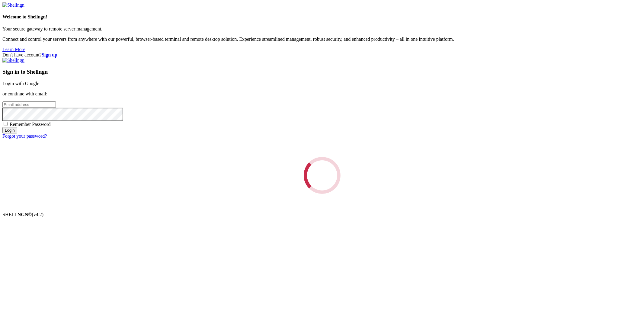 The height and width of the screenshot is (317, 644). I want to click on strong: Sign up, so click(50, 55).